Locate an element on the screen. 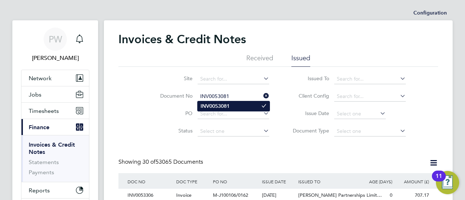 This screenshot has height=200, width=465. div: Finance is located at coordinates (55, 158).